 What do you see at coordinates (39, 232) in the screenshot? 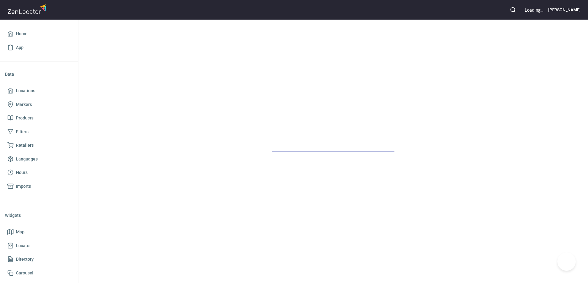
I see `a: Map` at bounding box center [39, 232].